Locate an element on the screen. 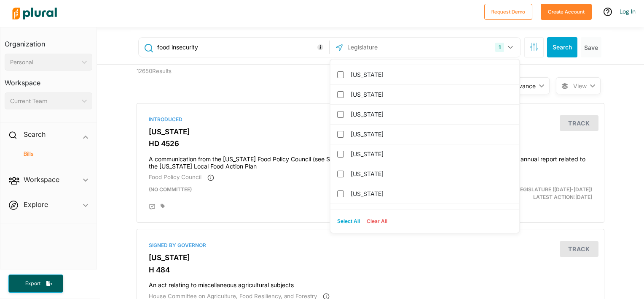 The image size is (644, 299). input: Enter keywords, bill # or legislator name is located at coordinates (242, 47).